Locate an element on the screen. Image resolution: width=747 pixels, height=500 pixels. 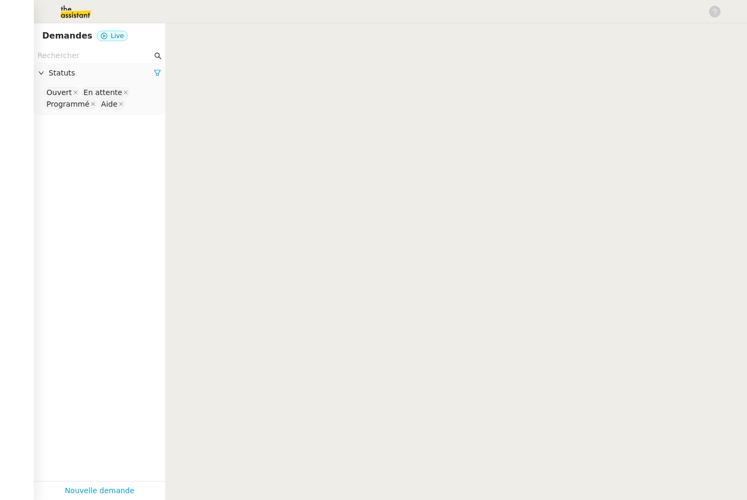
a: Nouvelle demande is located at coordinates (100, 491).